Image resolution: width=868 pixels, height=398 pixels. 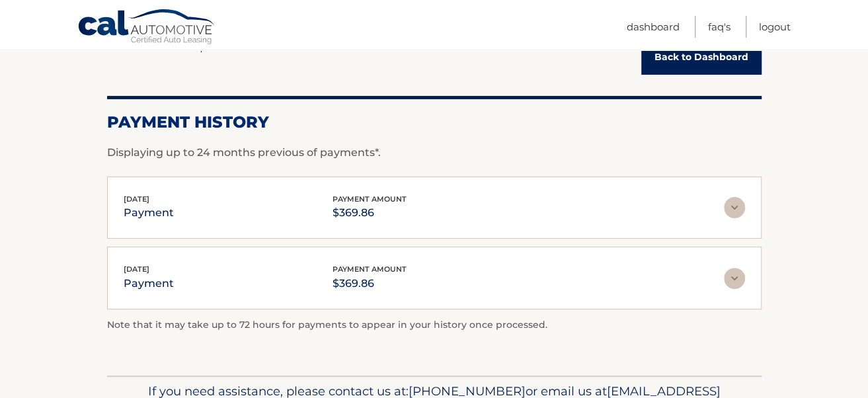 What do you see at coordinates (701, 57) in the screenshot?
I see `a: Back to Dashboard` at bounding box center [701, 57].